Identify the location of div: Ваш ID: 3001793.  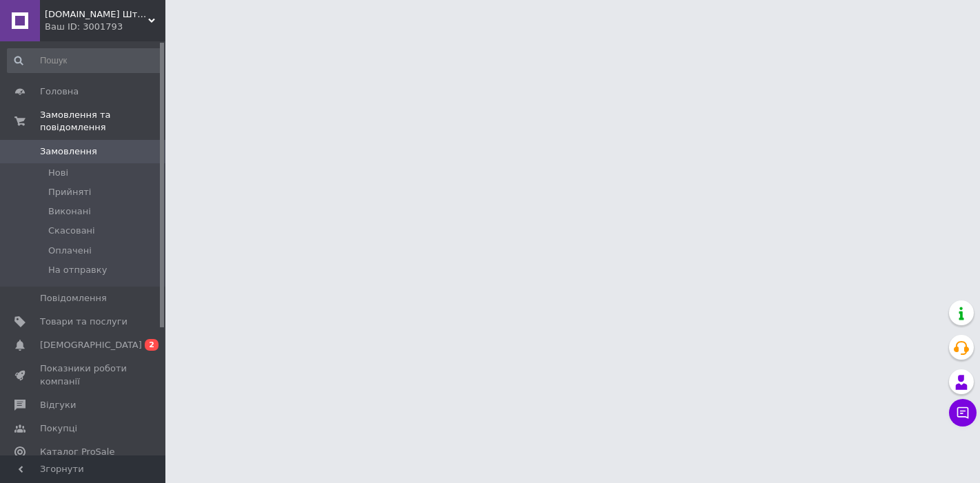
(105, 27).